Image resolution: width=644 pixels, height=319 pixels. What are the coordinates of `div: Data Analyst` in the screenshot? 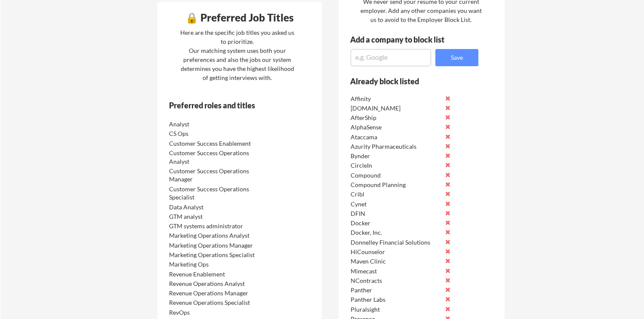 It's located at (214, 207).